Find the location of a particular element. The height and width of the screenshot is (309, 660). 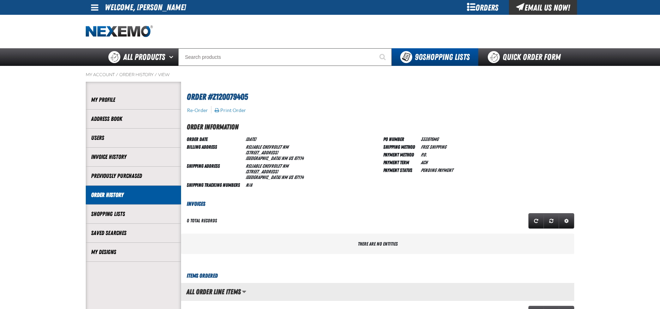

a: My Designs is located at coordinates (133, 252).